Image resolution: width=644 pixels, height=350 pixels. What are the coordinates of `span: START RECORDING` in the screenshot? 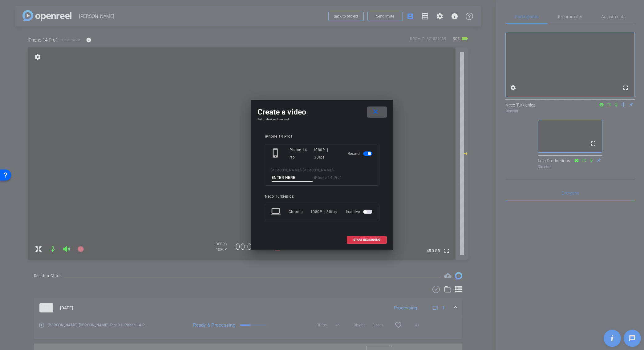 It's located at (367, 240).